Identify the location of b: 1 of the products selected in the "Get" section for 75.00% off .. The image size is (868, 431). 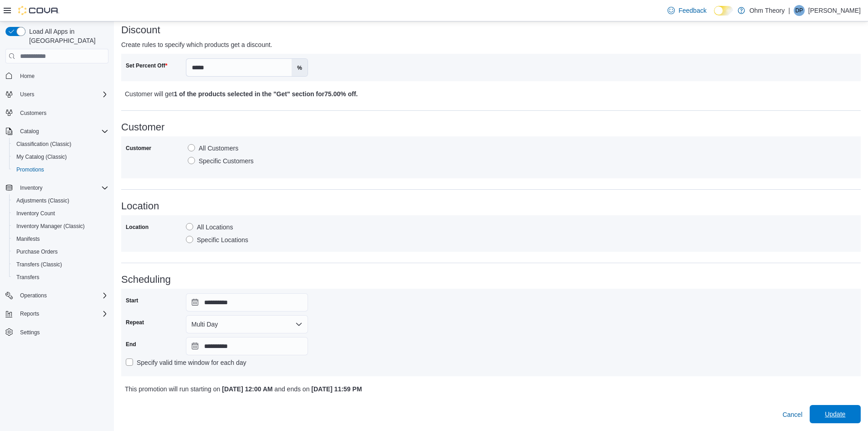
(266, 94).